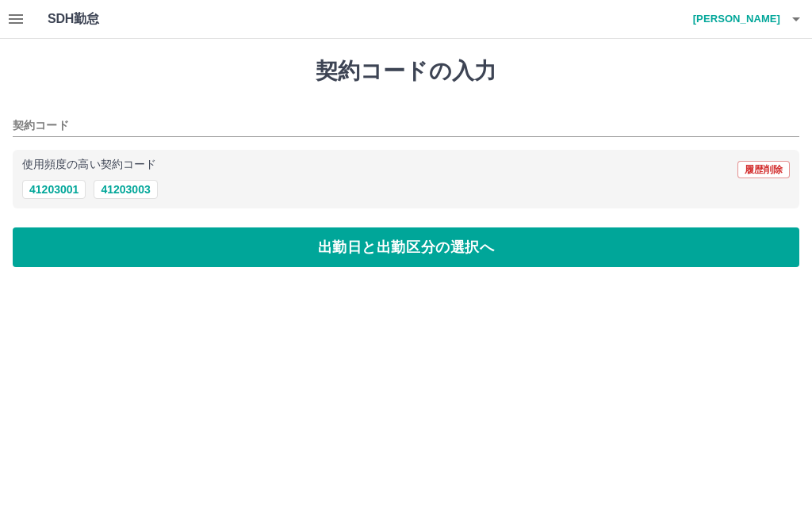 This screenshot has height=527, width=812. I want to click on button: 履歴削除, so click(763, 170).